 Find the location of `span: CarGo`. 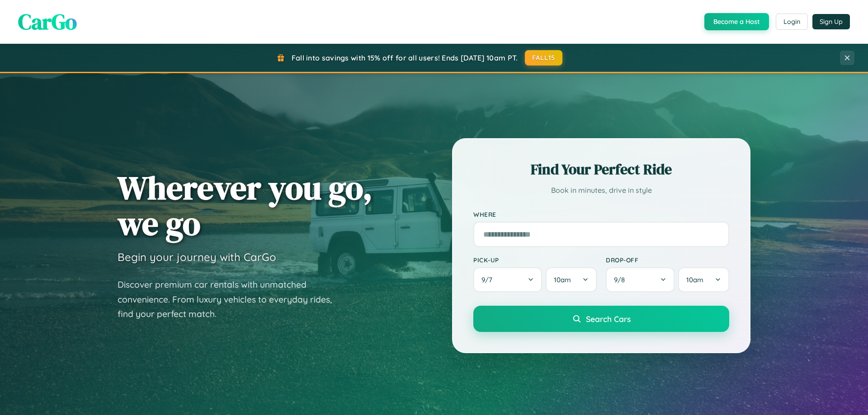

span: CarGo is located at coordinates (48, 22).